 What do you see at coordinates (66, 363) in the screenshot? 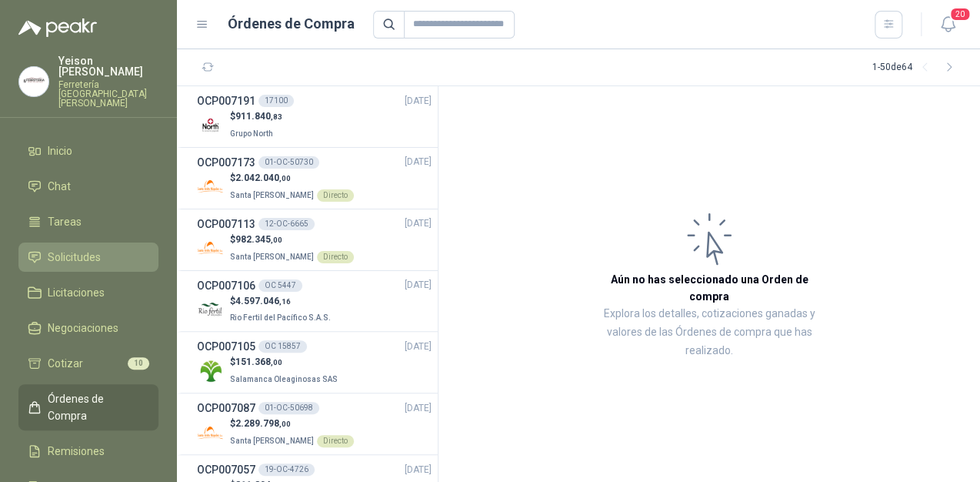
I see `span: Cotizar` at bounding box center [66, 363].